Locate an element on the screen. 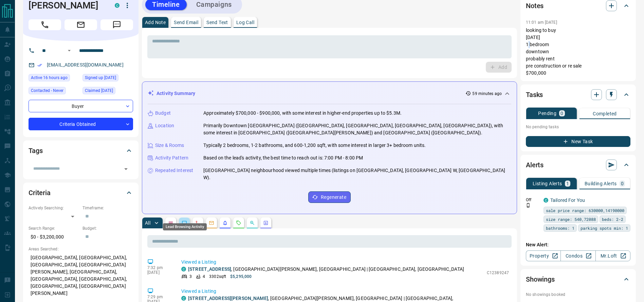 This screenshot has width=644, height=302. h2: Tags is located at coordinates (35, 151).